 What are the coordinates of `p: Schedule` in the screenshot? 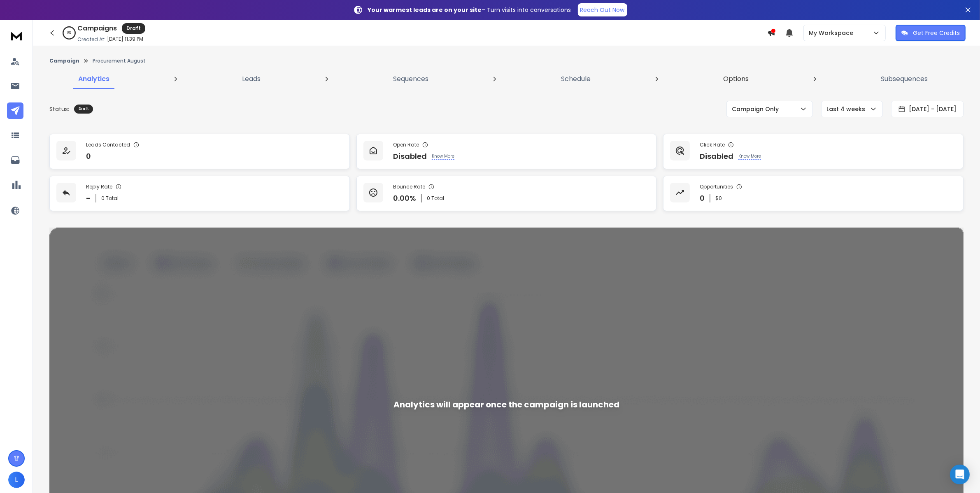 It's located at (576, 79).